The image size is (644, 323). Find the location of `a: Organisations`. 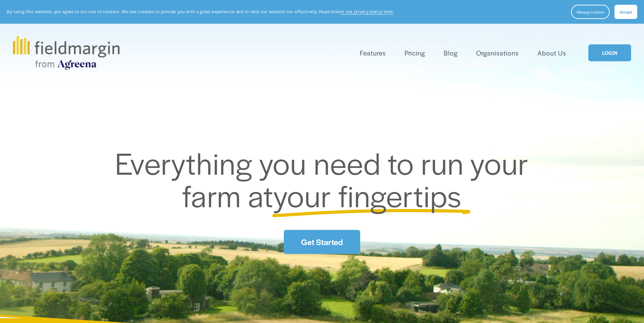

a: Organisations is located at coordinates (497, 53).